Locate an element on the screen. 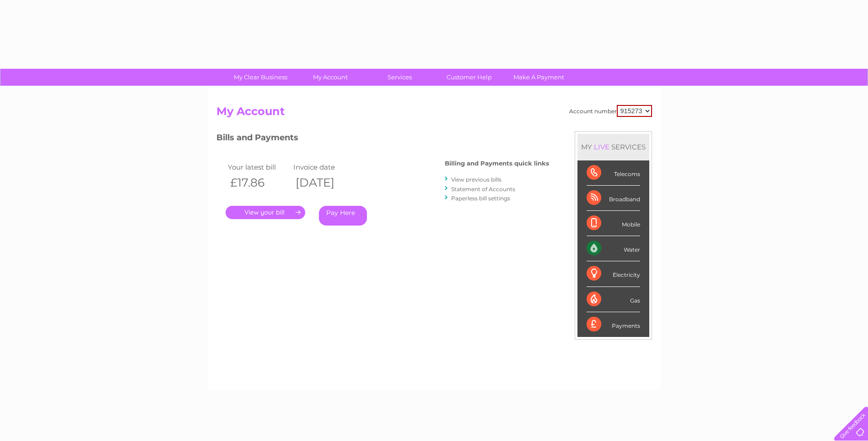 The image size is (868, 441). div: Broadband is located at coordinates (613, 198).